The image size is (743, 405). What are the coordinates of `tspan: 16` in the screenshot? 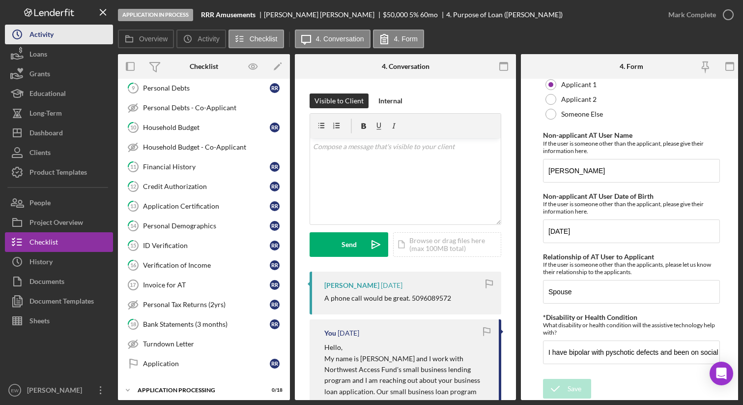 It's located at (133, 264).